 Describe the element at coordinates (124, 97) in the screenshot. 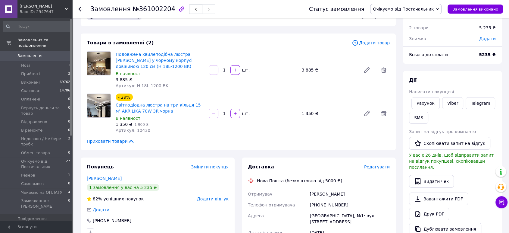

I see `div: - 29%` at that location.